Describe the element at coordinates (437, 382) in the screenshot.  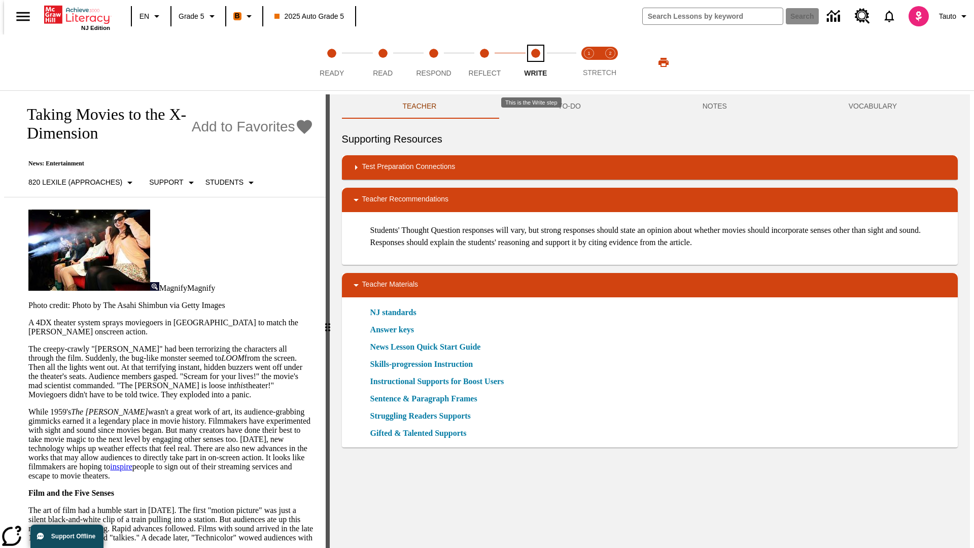
I see `a: Instructional Supports for Boost Users, Will open in new browser window or tab` at that location.